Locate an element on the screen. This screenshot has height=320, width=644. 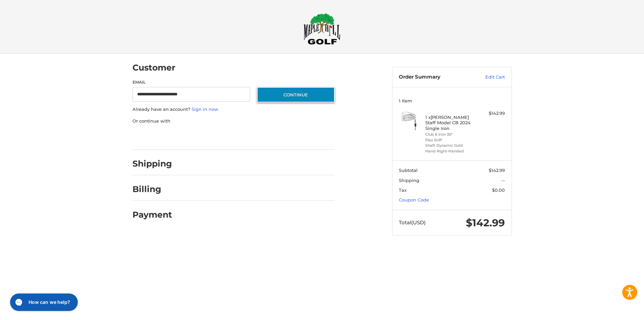
li: Flex Stiff is located at coordinates (451, 140).